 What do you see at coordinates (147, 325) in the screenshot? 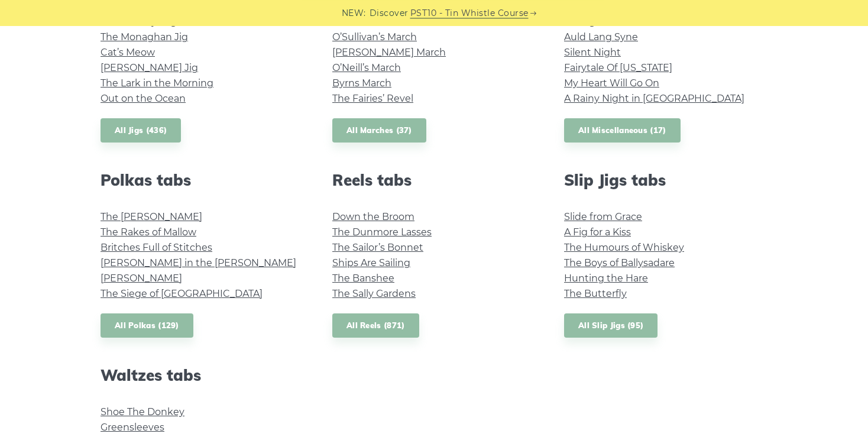
I see `a: All Polkas (129)` at bounding box center [147, 325].